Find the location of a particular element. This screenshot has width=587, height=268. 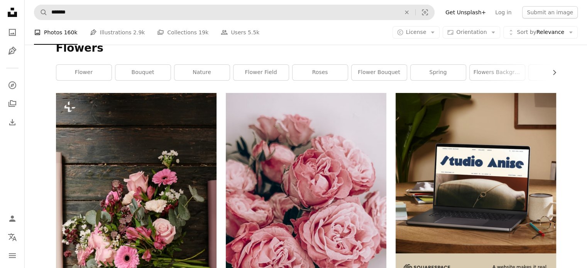

a: Illustrations 2.9k is located at coordinates (117, 32).